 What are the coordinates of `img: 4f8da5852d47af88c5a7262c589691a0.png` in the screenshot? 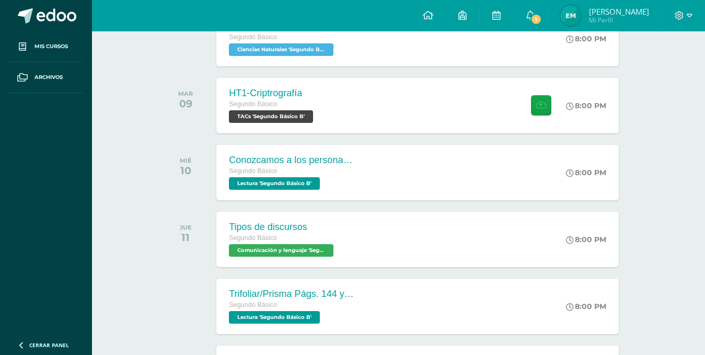 It's located at (571, 16).